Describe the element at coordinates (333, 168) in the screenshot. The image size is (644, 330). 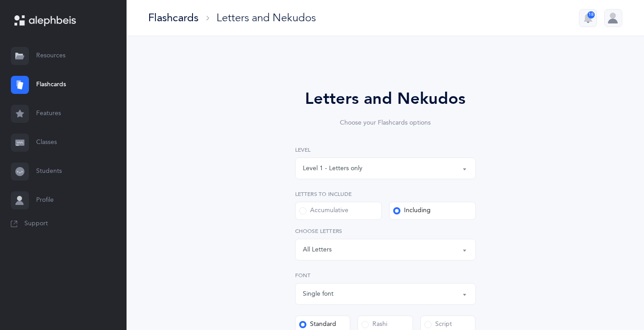
I see `div: Level 1 - Letters only` at that location.